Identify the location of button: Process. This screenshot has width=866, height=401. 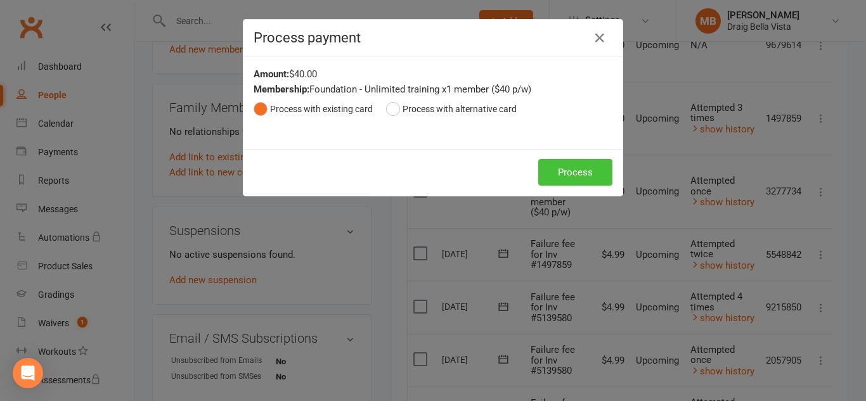
(575, 172).